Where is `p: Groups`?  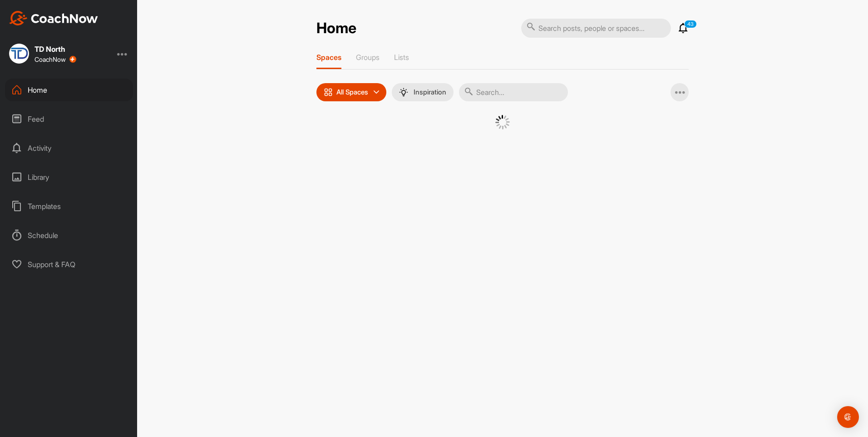
p: Groups is located at coordinates (368, 57).